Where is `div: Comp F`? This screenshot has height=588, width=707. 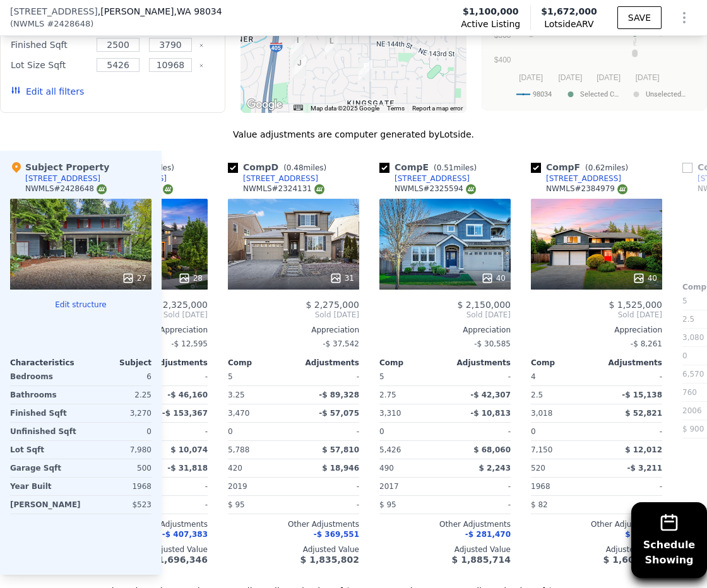 div: Comp F is located at coordinates (582, 167).